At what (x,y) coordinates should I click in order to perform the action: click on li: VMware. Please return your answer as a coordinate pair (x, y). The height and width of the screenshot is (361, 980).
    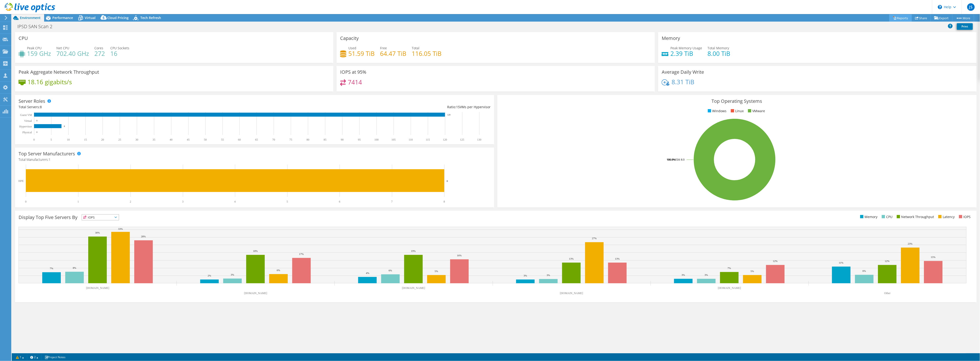
    Looking at the image, I should click on (756, 111).